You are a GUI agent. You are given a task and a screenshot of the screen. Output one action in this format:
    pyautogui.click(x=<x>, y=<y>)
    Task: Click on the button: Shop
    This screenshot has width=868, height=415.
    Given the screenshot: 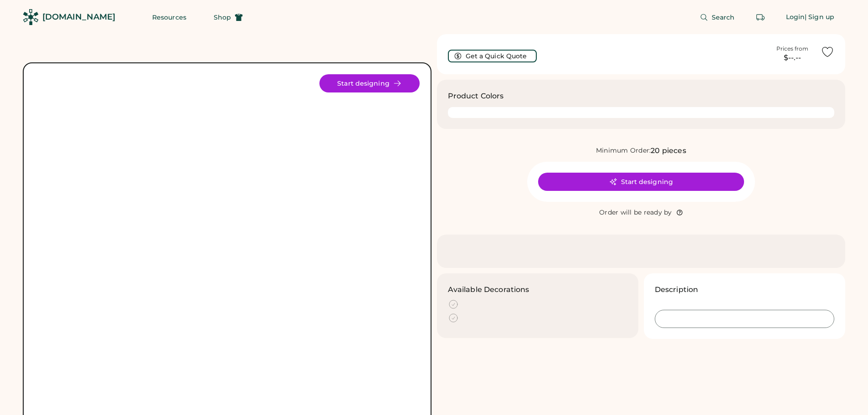 What is the action you would take?
    pyautogui.click(x=228, y=18)
    